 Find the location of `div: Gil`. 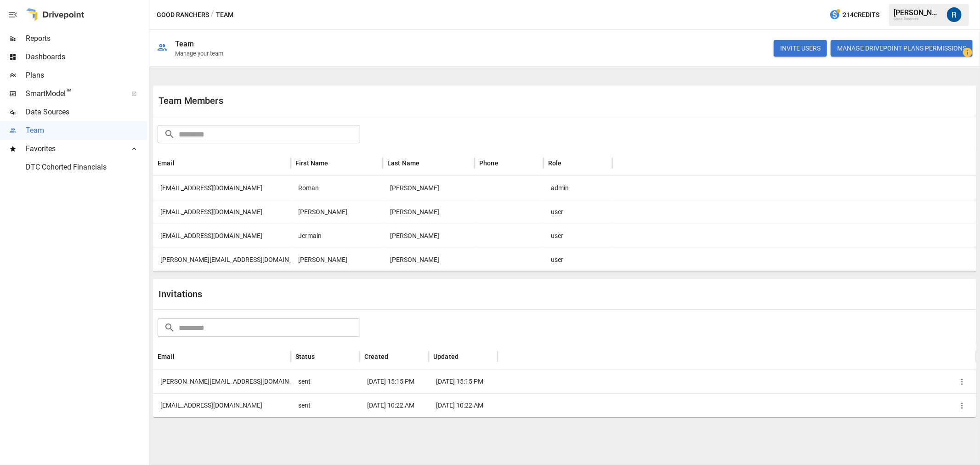

div: Gil is located at coordinates (429, 235).